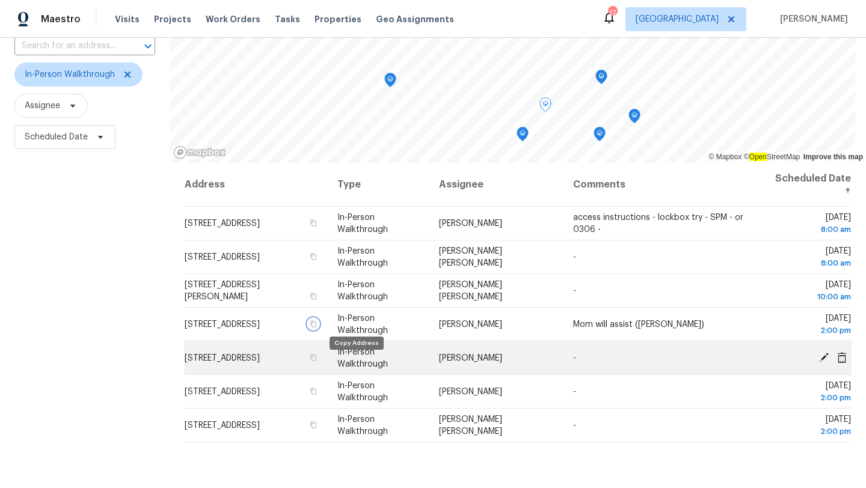 This screenshot has height=488, width=866. I want to click on span: Edit, so click(824, 357).